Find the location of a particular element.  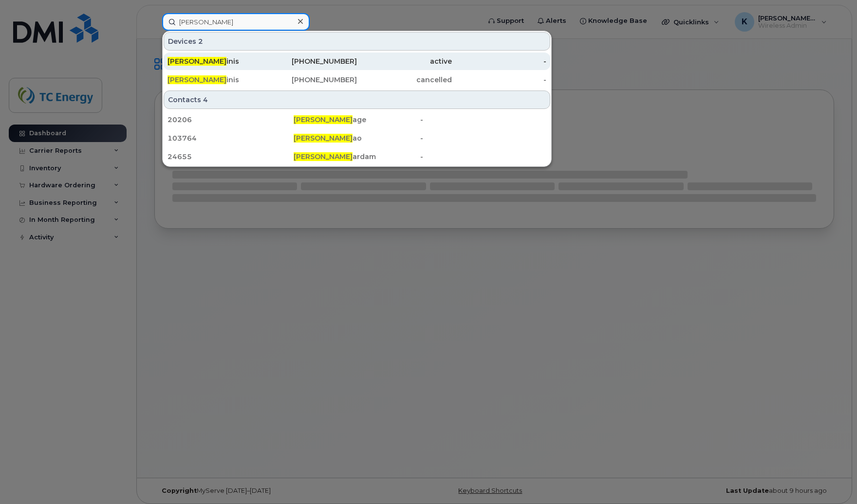

span: 4 is located at coordinates (205, 100).